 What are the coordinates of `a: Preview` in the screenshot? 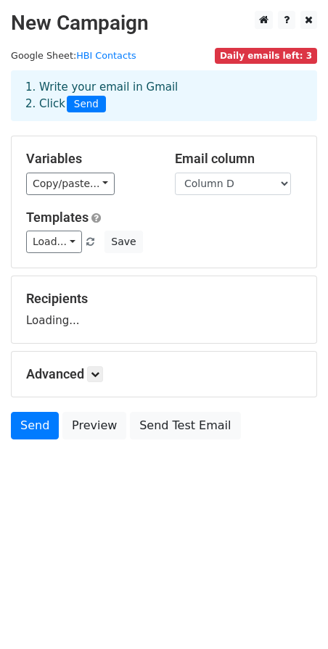 It's located at (94, 425).